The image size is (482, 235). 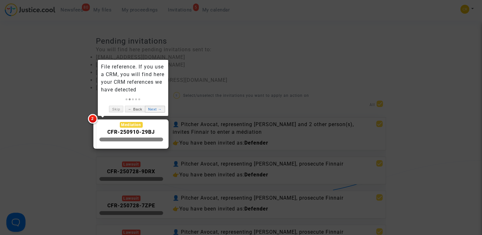 What do you see at coordinates (155, 109) in the screenshot?
I see `a: Next →` at bounding box center [155, 109].